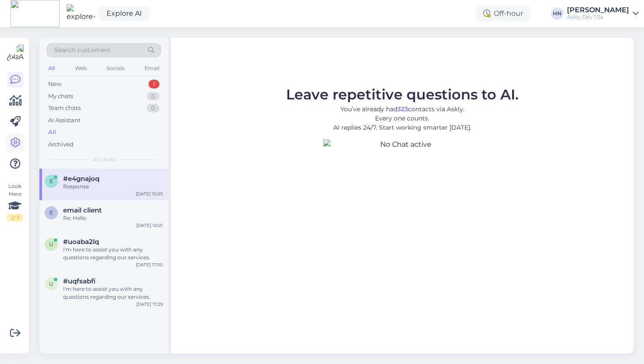 The image size is (644, 364). I want to click on div: Web, so click(80, 68).